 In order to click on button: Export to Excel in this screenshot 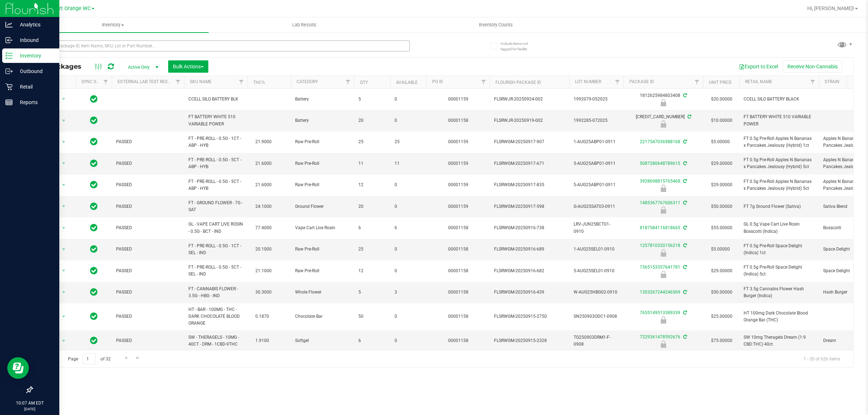, I will do `click(758, 66)`.